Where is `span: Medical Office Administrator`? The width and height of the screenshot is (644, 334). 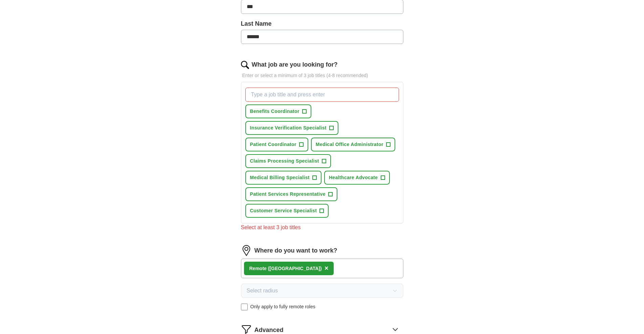
span: Medical Office Administrator is located at coordinates (350, 145).